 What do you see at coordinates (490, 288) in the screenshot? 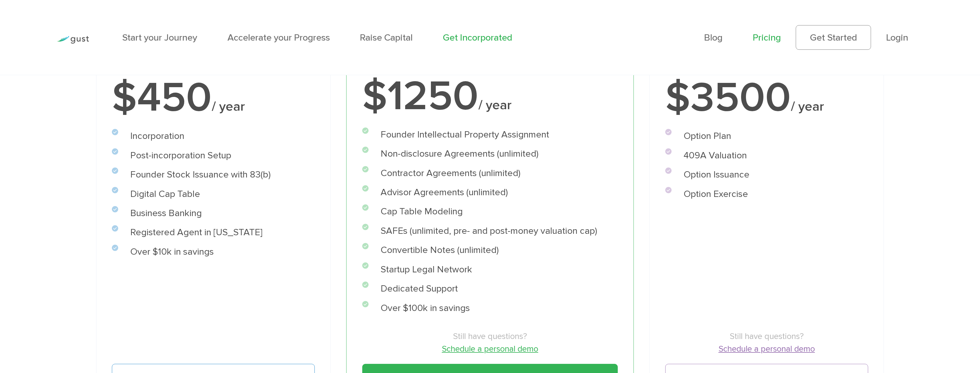
I see `li: Dedicated Support` at bounding box center [490, 288].